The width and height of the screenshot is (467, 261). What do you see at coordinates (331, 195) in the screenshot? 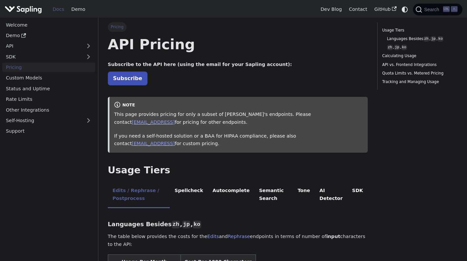
I see `li: AI Detector` at bounding box center [331, 195].